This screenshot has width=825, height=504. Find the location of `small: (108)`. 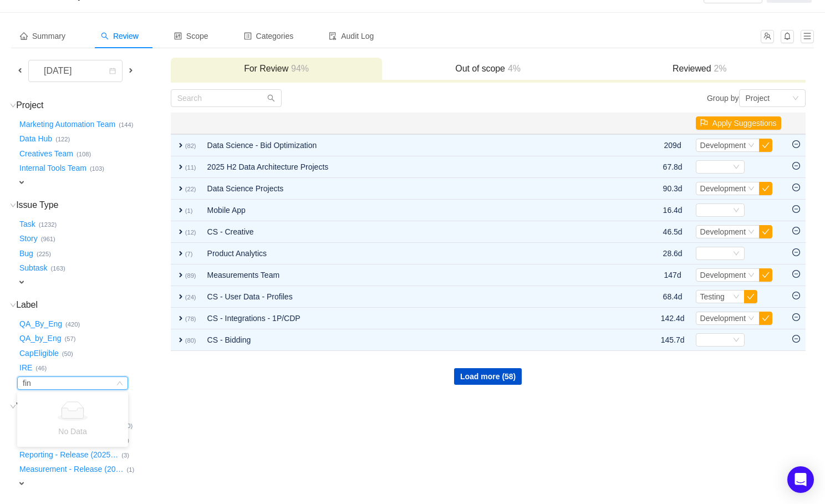

small: (108) is located at coordinates (83, 154).